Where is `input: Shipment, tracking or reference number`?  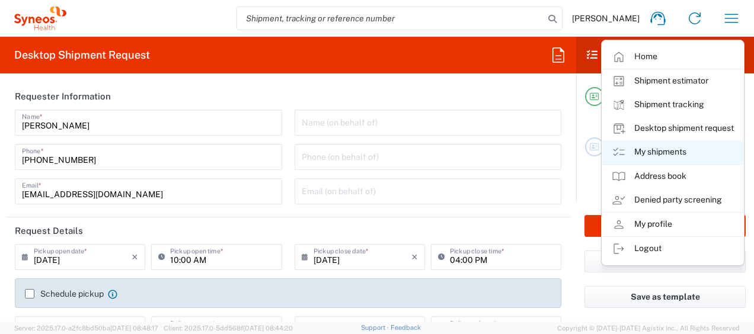 input: Shipment, tracking or reference number is located at coordinates (391, 18).